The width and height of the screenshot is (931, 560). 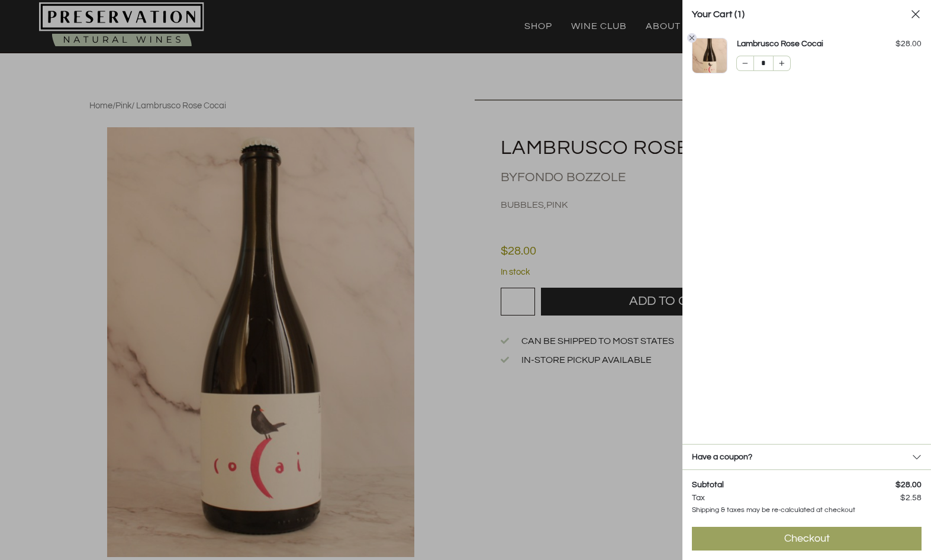 What do you see at coordinates (807, 539) in the screenshot?
I see `div: Checkout` at bounding box center [807, 539].